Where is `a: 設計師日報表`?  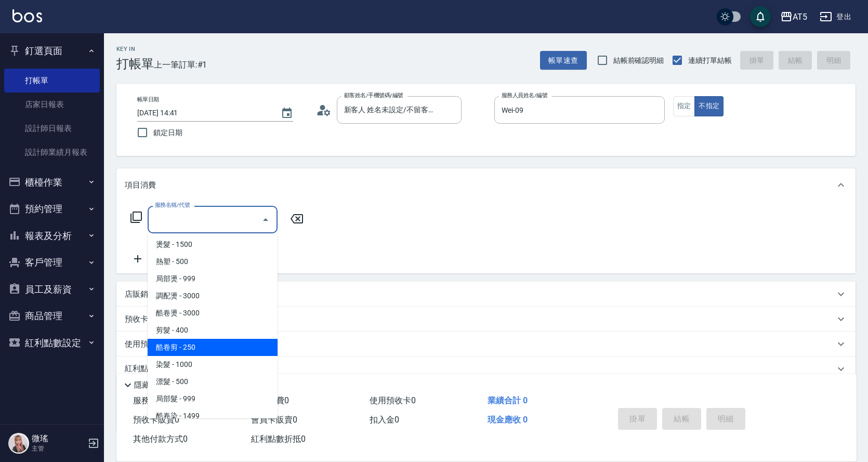 a: 設計師日報表 is located at coordinates (52, 129).